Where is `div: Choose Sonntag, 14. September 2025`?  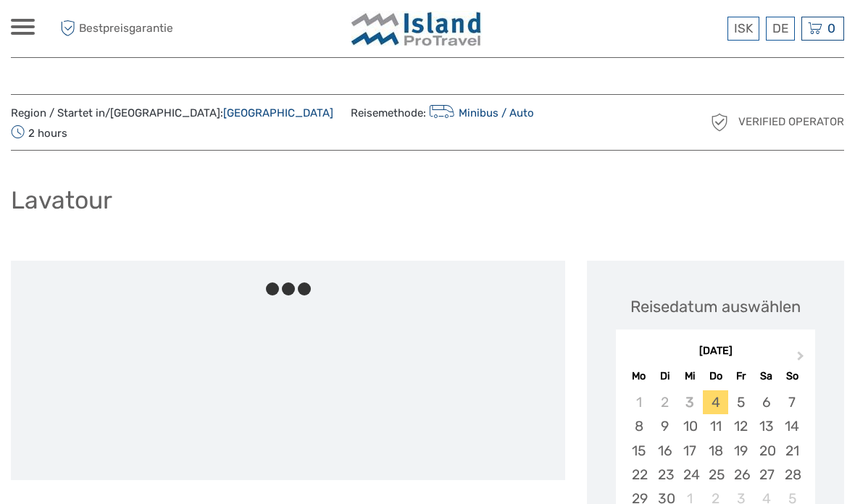 div: Choose Sonntag, 14. September 2025 is located at coordinates (791, 425).